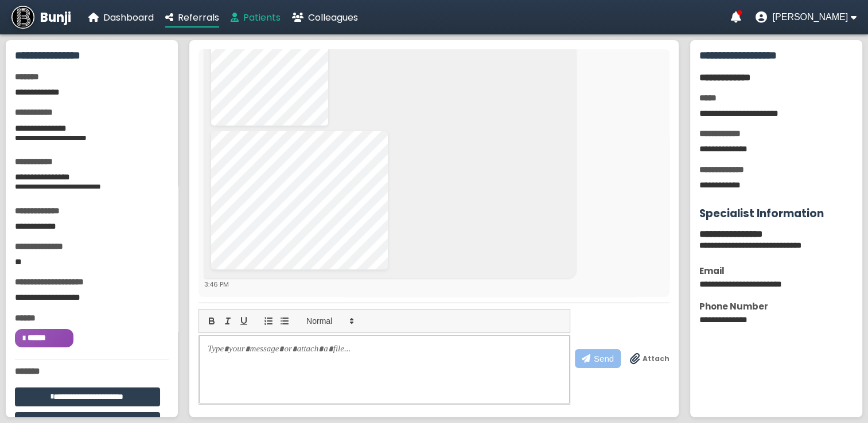  What do you see at coordinates (42, 17) in the screenshot?
I see `a: Bunji` at bounding box center [42, 17].